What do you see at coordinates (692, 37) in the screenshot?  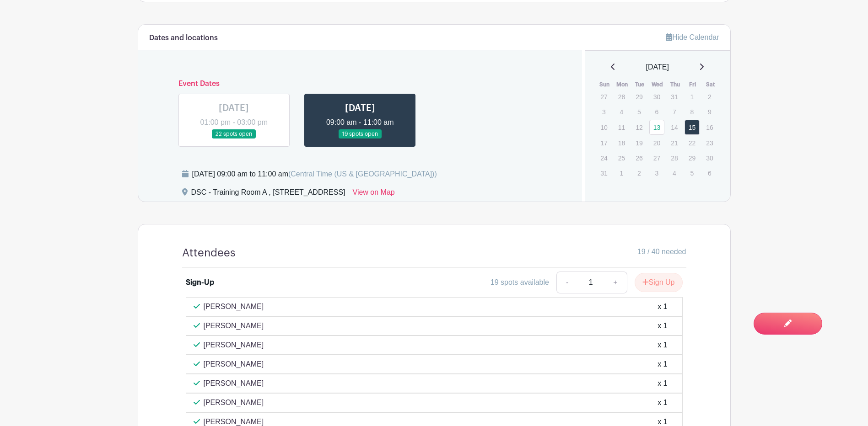 I see `a: Hide Calendar` at bounding box center [692, 37].